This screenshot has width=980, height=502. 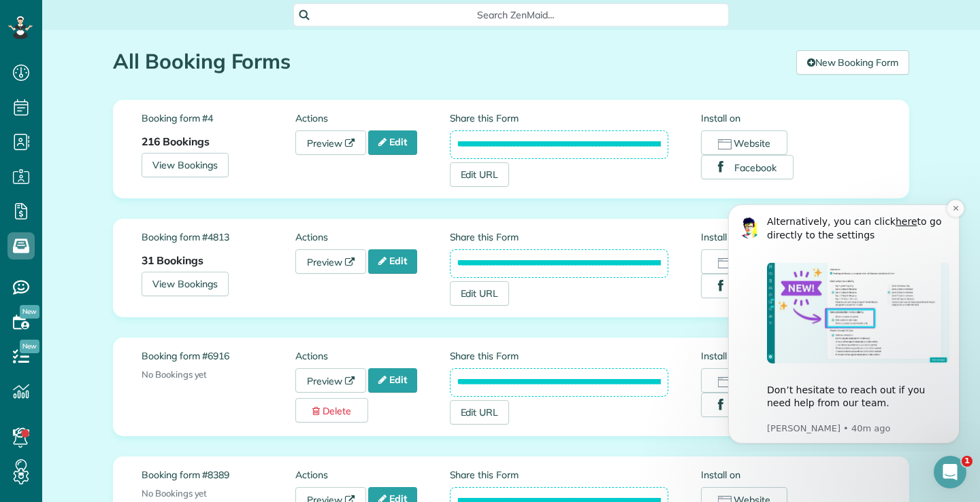 I want to click on button: Dismiss notification, so click(x=248, y=17).